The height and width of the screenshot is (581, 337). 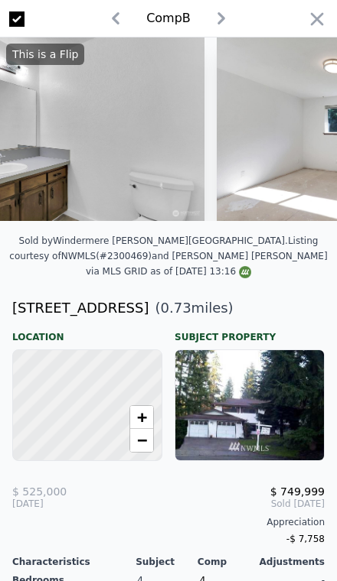 I want to click on span: -$ 7,758, so click(x=305, y=539).